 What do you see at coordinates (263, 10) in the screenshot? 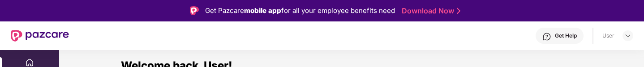
I see `strong: mobile app` at bounding box center [263, 10].